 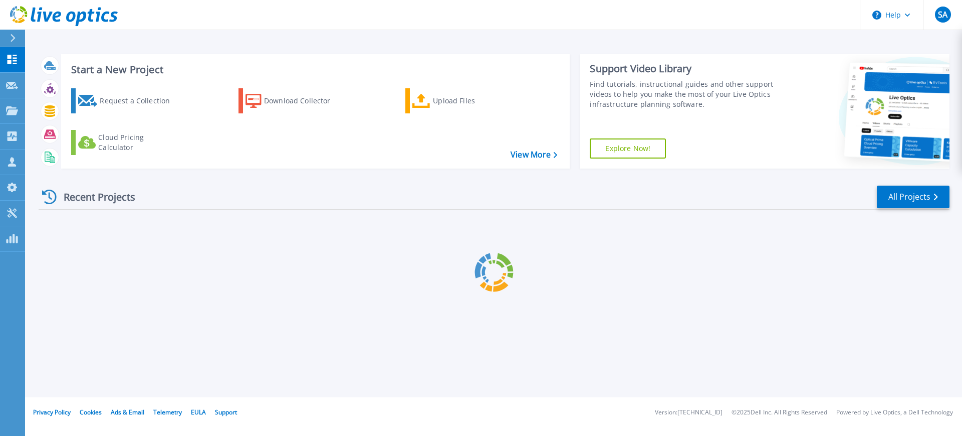 What do you see at coordinates (226, 411) in the screenshot?
I see `a: Support` at bounding box center [226, 411].